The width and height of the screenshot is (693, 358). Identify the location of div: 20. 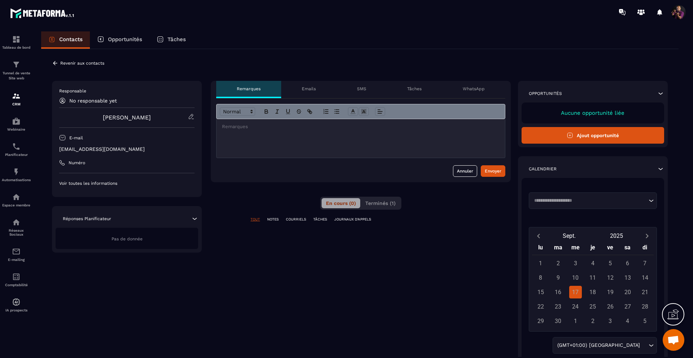
(628, 292).